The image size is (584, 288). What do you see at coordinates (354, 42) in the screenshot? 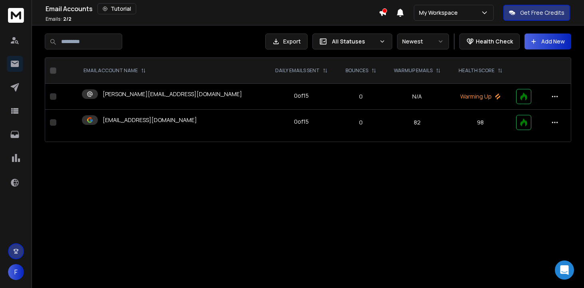
I see `p: All Statuses` at bounding box center [354, 42].